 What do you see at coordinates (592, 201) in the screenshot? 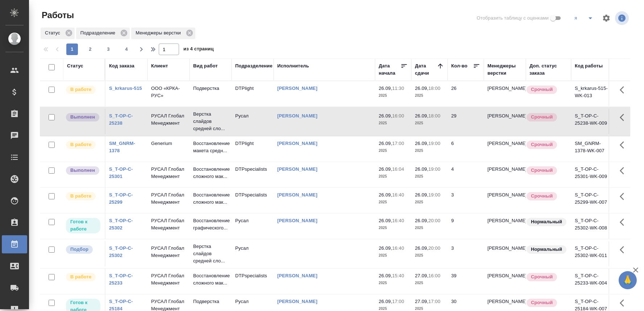
I see `td: S_T-OP-C-25299-WK-007` at bounding box center [592, 201].